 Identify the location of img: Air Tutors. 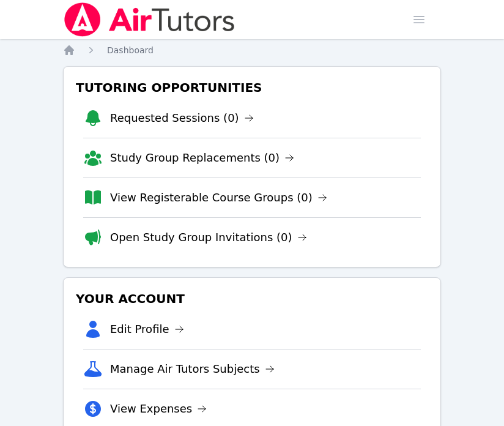
(149, 19).